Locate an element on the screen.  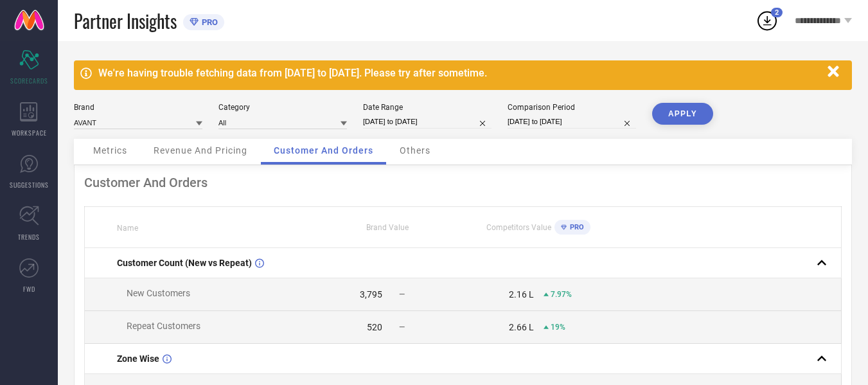
span: Partner Insights is located at coordinates (125, 21).